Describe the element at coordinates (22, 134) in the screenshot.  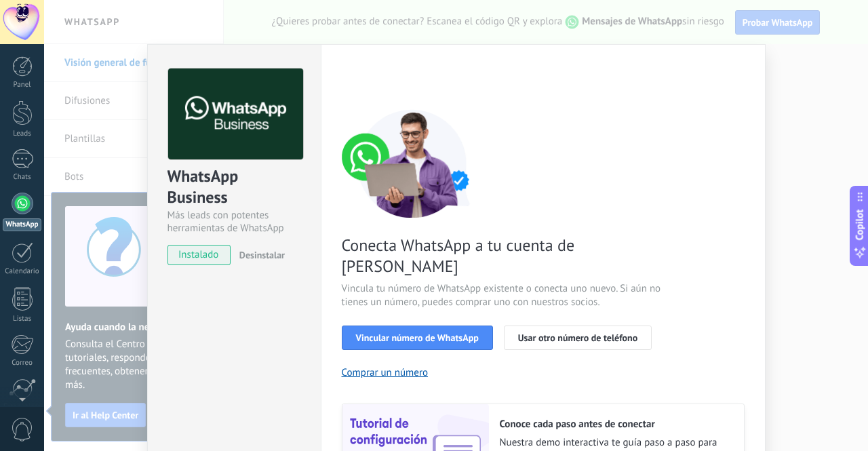
I see `div: Leads` at that location.